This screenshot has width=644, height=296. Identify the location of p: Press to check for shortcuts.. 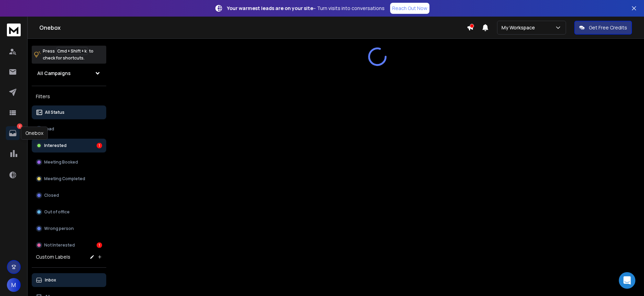
(68, 54).